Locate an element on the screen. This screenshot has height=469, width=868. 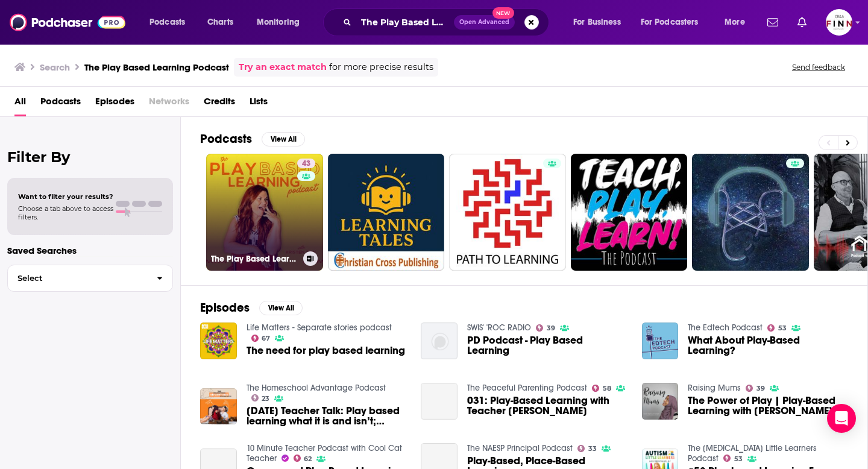
span: Want to filter your results? is located at coordinates (66, 197).